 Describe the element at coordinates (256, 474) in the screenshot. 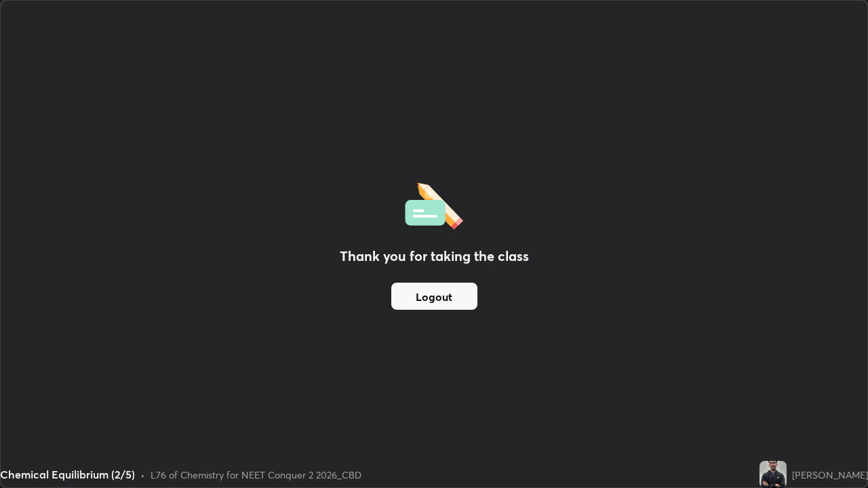

I see `div: L76 of Chemistry for NEET Conquer 2 2026_CBD` at that location.